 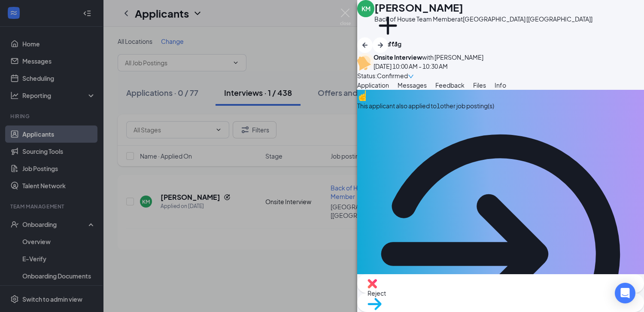 I want to click on button: ArrowRight, so click(x=381, y=45).